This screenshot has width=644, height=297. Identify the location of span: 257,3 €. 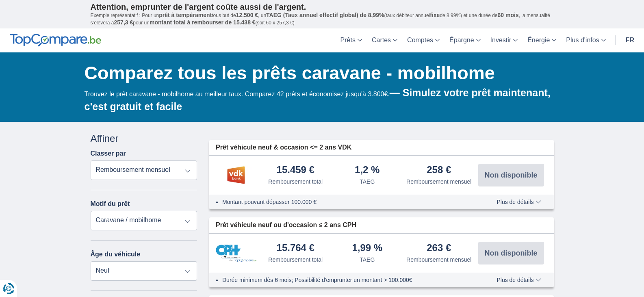
(123, 23).